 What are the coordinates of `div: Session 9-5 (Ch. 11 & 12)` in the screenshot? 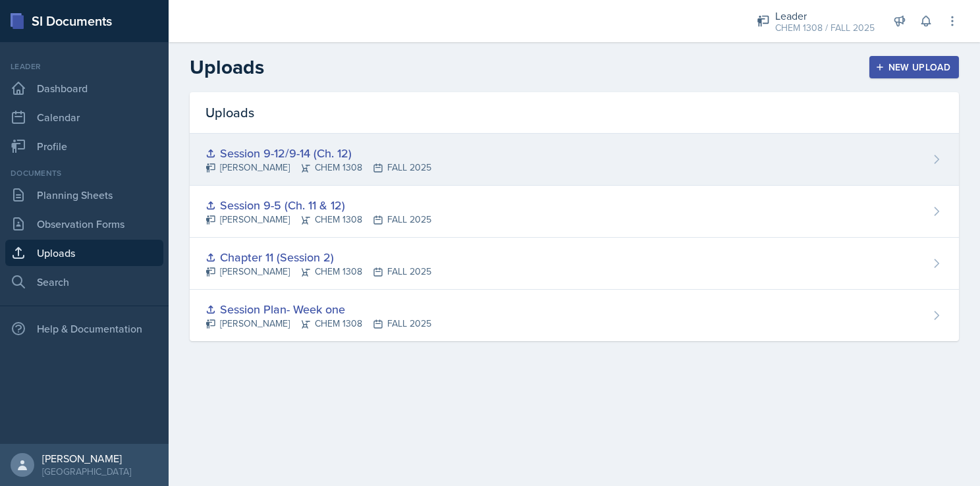 It's located at (318, 205).